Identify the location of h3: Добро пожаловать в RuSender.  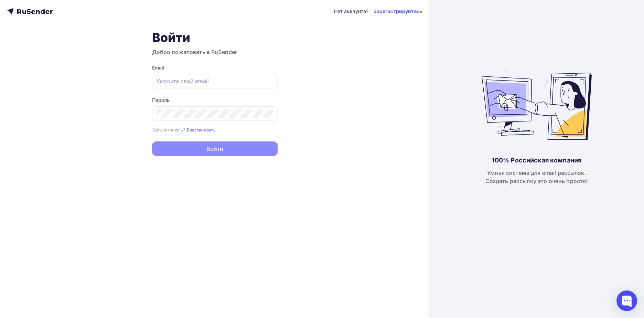
(214, 52).